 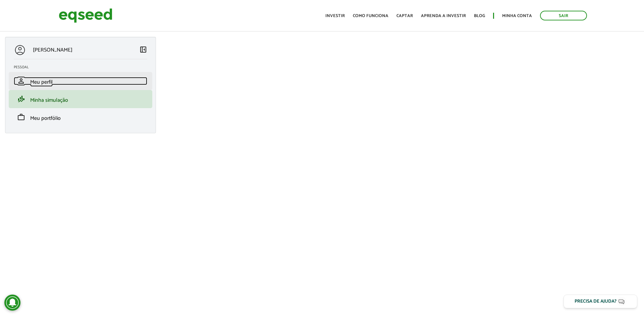 I want to click on span: Meu portfólio, so click(x=45, y=118).